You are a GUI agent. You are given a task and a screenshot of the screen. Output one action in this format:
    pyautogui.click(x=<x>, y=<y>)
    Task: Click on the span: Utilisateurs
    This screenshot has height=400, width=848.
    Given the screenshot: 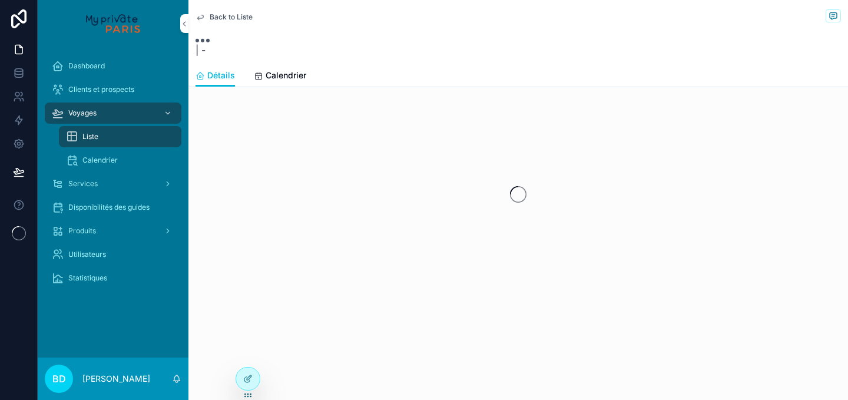 What is the action you would take?
    pyautogui.click(x=87, y=254)
    